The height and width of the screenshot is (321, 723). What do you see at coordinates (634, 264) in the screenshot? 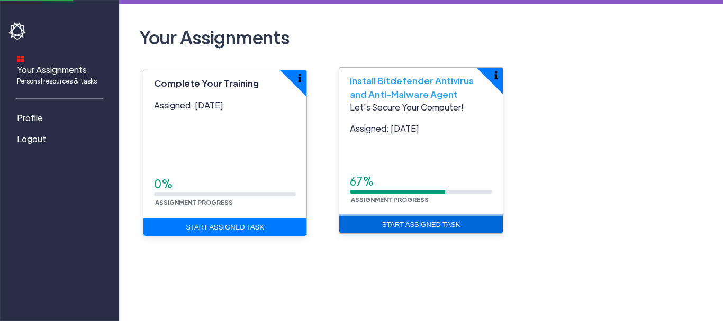
I see `div: Chat Widget` at bounding box center [634, 264].